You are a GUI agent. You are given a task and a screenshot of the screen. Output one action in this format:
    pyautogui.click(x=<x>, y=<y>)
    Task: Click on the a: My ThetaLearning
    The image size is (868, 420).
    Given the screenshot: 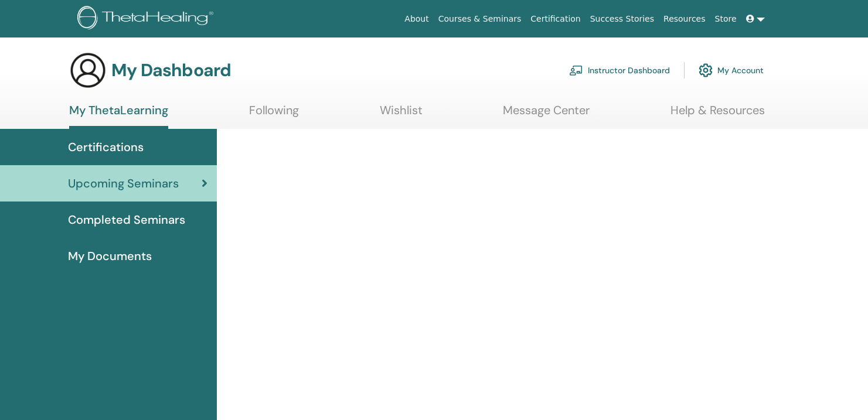 What is the action you would take?
    pyautogui.click(x=118, y=116)
    